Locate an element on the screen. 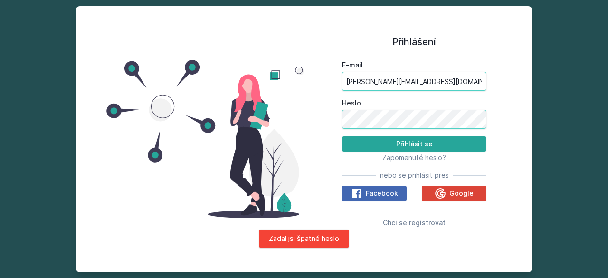  button: Chci se registrovat is located at coordinates (414, 222).